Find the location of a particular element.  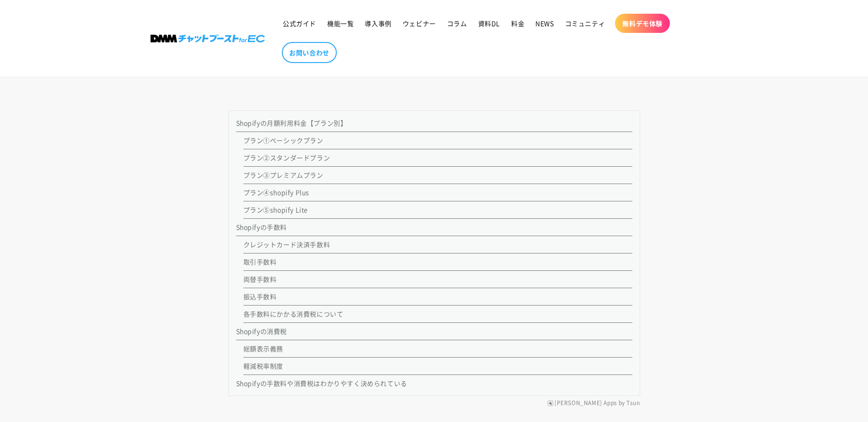

span: お問い合わせ is located at coordinates (309, 53).